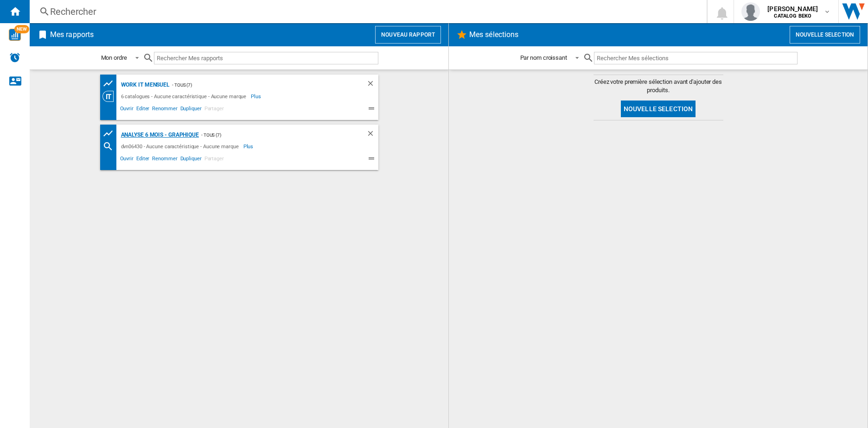 The width and height of the screenshot is (868, 428). Describe the element at coordinates (15, 35) in the screenshot. I see `img: wise-card.svg` at that location.